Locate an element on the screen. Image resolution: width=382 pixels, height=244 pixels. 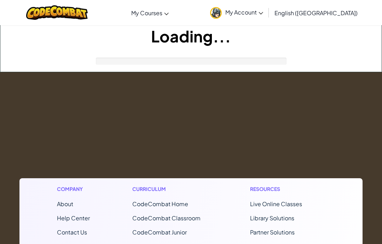
a: Partner Solutions is located at coordinates (272, 232).